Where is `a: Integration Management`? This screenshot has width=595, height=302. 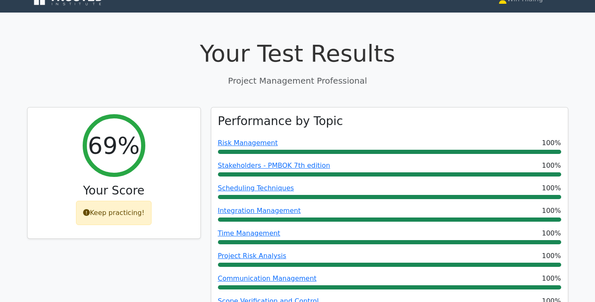 a: Integration Management is located at coordinates (259, 210).